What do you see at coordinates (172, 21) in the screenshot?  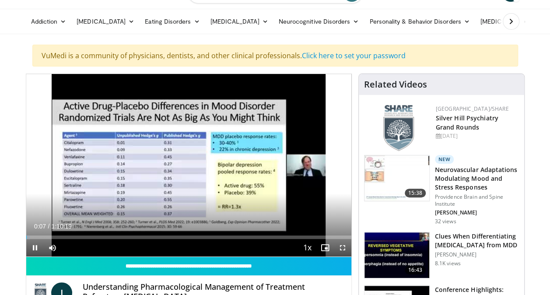 I see `a: Eating Disorders` at bounding box center [172, 21].